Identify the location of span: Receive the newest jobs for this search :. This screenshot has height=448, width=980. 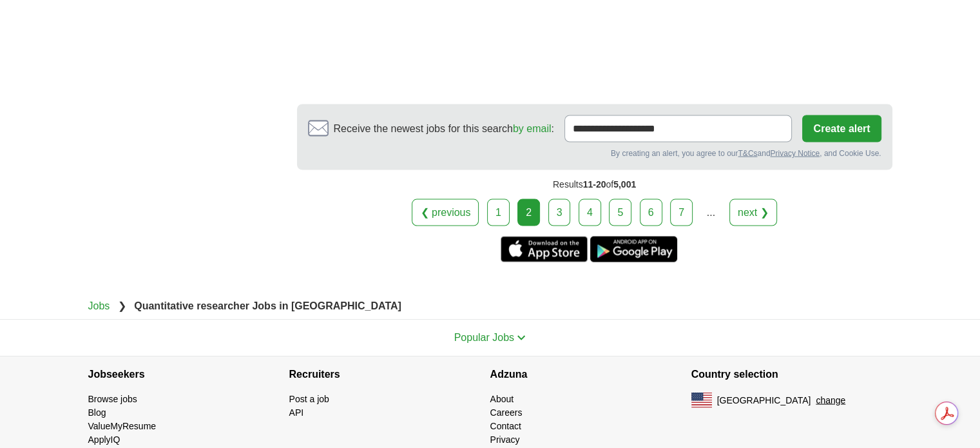
(444, 129).